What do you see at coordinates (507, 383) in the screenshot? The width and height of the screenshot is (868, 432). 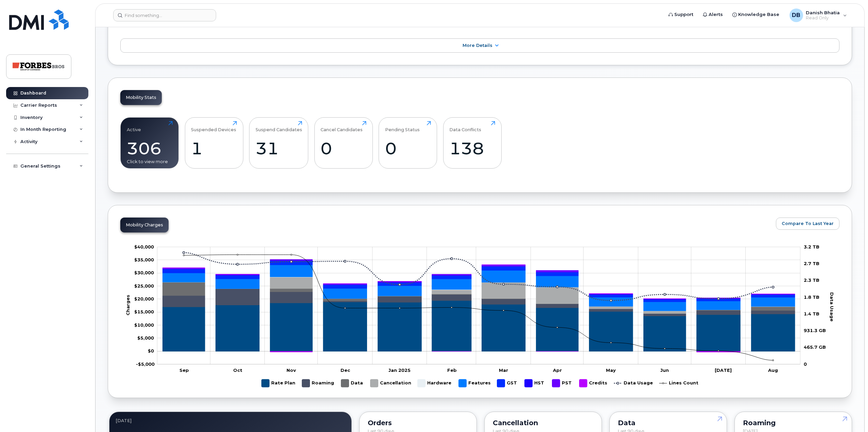 I see `g: GST` at bounding box center [507, 383].